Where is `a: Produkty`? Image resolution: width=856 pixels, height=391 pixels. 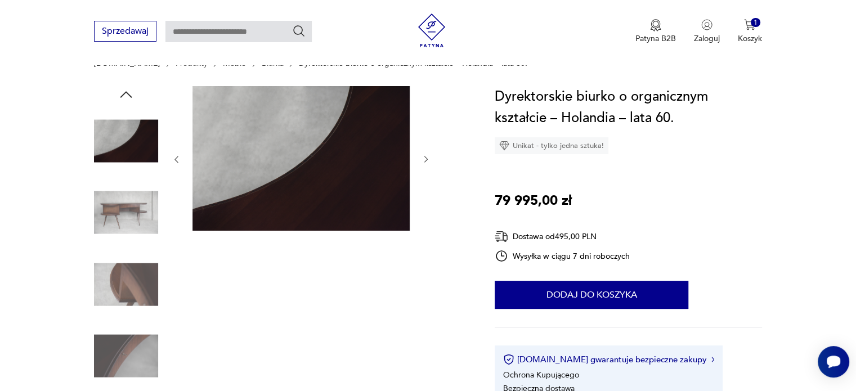 a: Produkty is located at coordinates (191, 64).